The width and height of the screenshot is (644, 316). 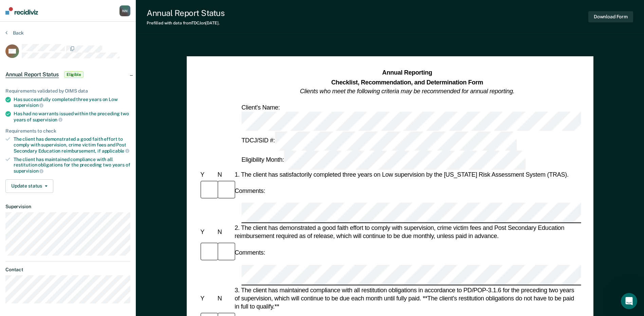 I want to click on div: Has successfully completed three years on Low, so click(x=72, y=103).